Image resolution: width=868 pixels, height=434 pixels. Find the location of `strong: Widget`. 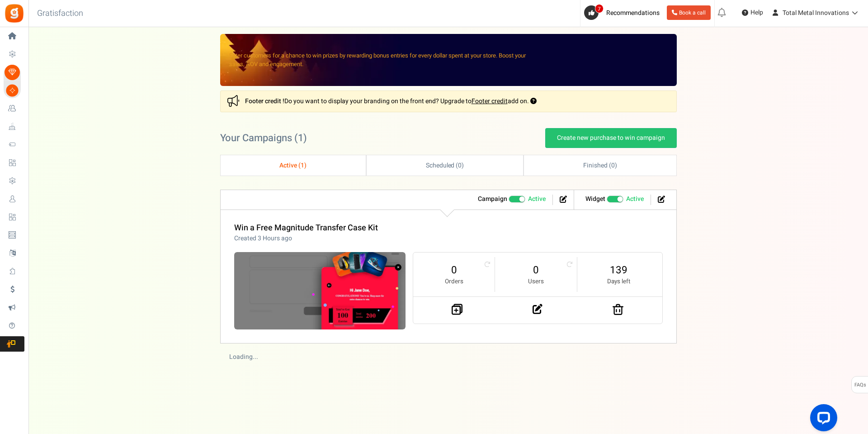

strong: Widget is located at coordinates (595, 199).